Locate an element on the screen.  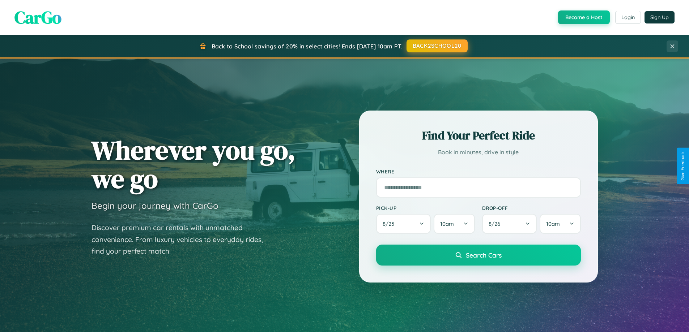
button: Sign Up is located at coordinates (659, 17).